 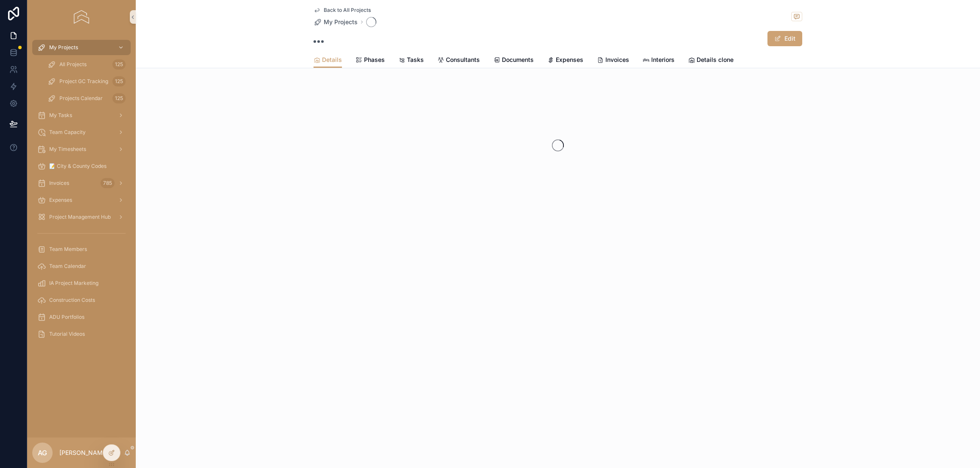 What do you see at coordinates (81, 132) in the screenshot?
I see `a: Team Capacity` at bounding box center [81, 132].